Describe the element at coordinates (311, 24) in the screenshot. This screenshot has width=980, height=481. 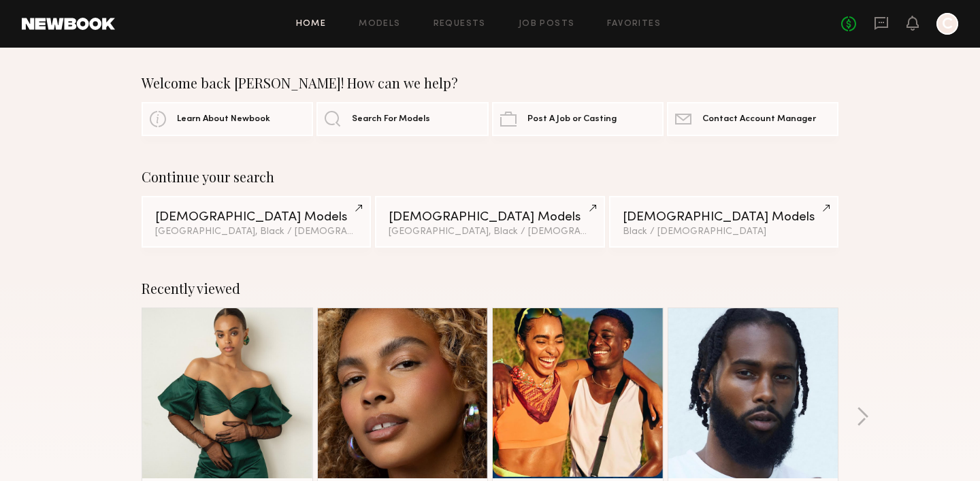
I see `a: Home` at that location.